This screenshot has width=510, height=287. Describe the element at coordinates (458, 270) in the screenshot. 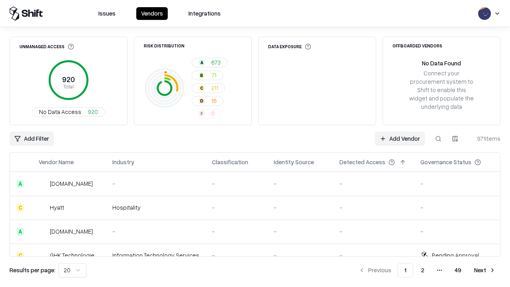

I see `button: 49` at that location.